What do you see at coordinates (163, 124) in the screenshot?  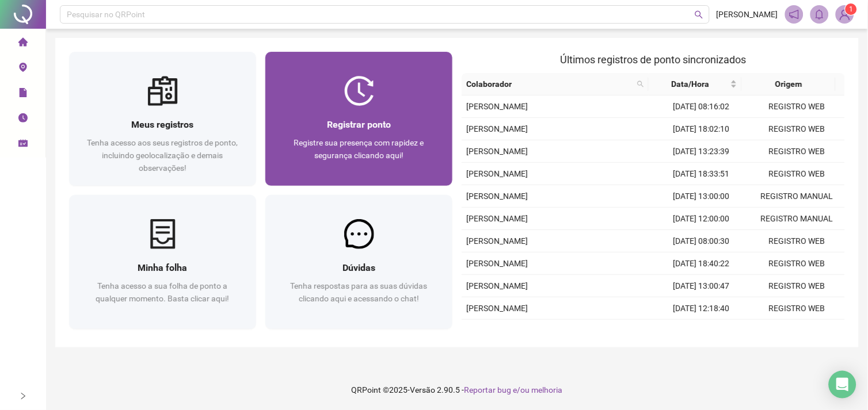 I see `span: Meus registros` at bounding box center [163, 124].